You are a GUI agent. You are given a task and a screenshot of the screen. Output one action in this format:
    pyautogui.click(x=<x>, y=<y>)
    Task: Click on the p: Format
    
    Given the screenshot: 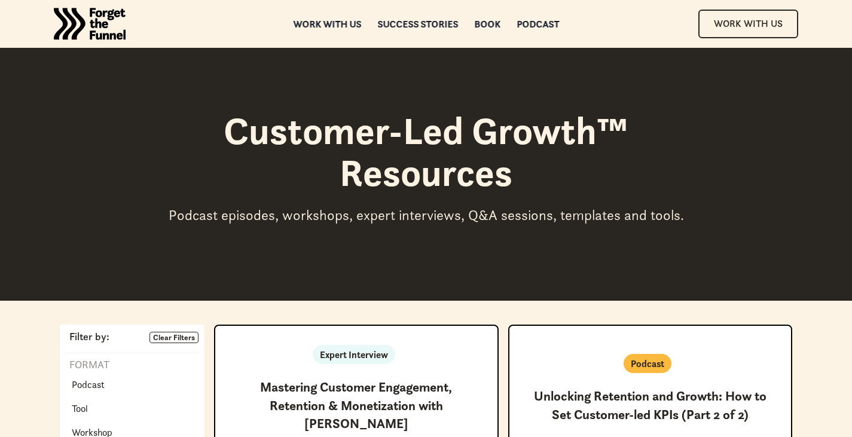 What is the action you would take?
    pyautogui.click(x=87, y=366)
    